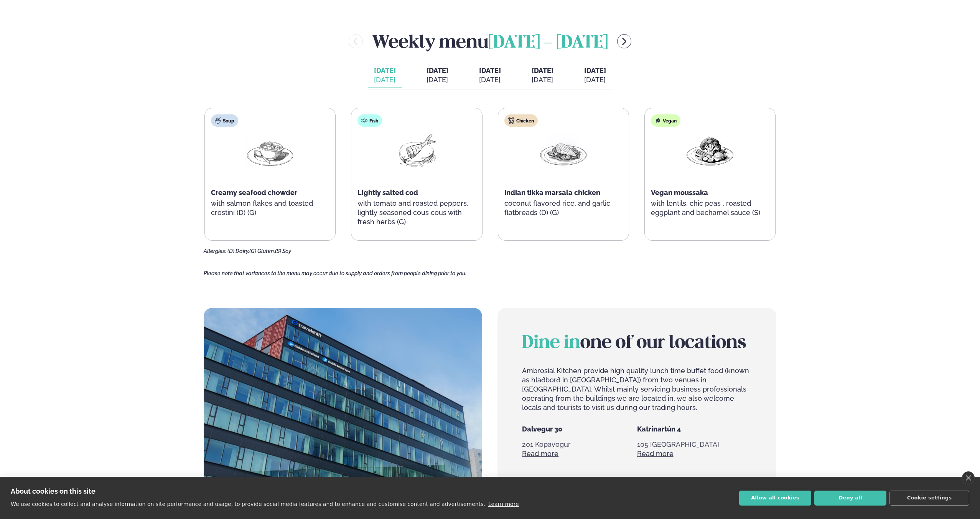 This screenshot has height=519, width=980. What do you see at coordinates (637, 389) in the screenshot?
I see `p: Ambrosial Kitchen provide high quality lunch time buffet food (known as hlaðborð in [GEOGRAPHIC_D...` at bounding box center [637, 389].